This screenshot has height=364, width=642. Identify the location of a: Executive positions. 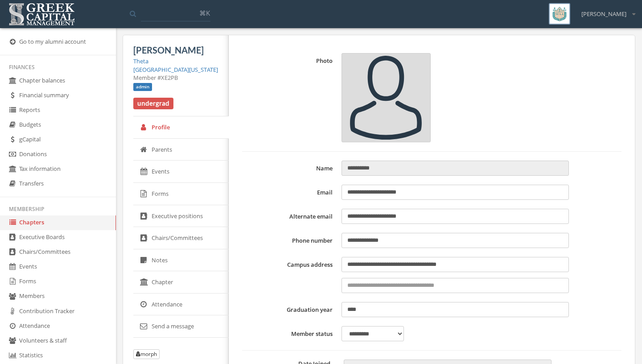
(181, 216).